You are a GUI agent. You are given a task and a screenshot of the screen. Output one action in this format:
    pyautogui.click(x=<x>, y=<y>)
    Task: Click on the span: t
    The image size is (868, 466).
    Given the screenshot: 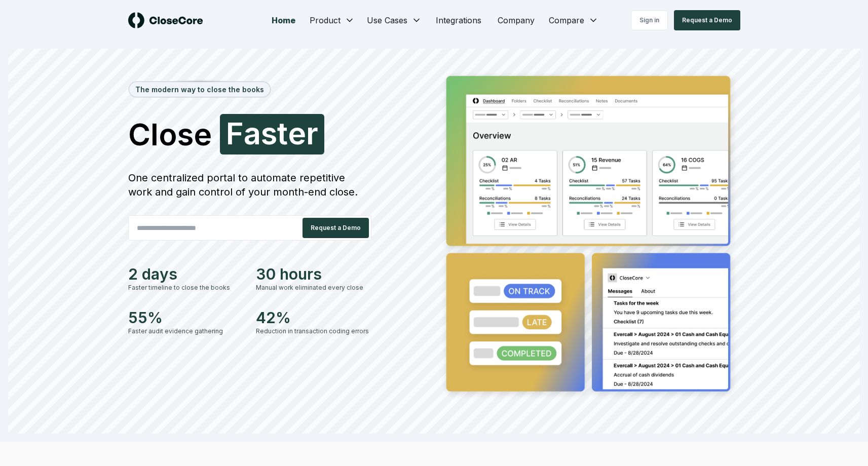 What is the action you would take?
    pyautogui.click(x=282, y=133)
    